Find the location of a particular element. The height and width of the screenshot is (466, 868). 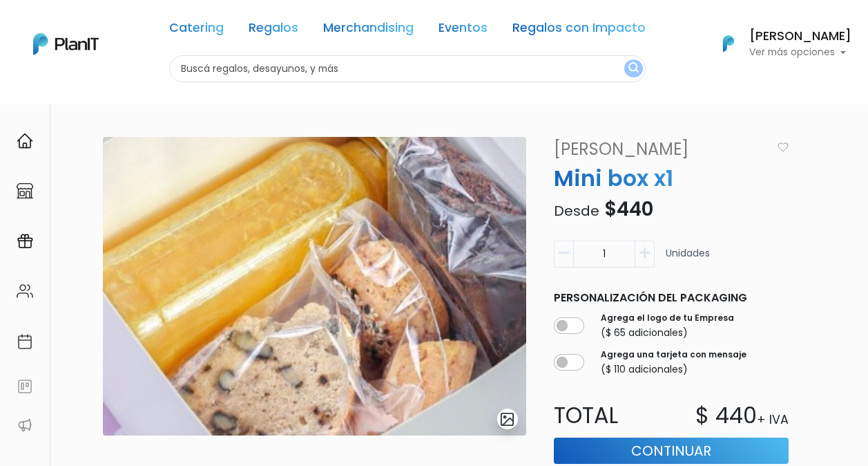

img: search_button-432b6d5273f82d61273b3651a40e1bd1b912527efae98b1b7a1b2c0702e16a8d.svg is located at coordinates (633, 68).